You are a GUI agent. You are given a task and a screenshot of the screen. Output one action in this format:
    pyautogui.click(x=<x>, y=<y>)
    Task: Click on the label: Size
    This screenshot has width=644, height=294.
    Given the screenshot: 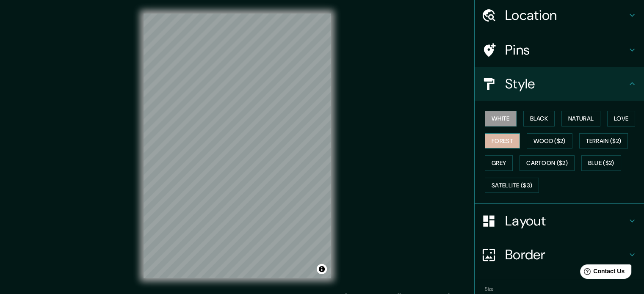 What is the action you would take?
    pyautogui.click(x=489, y=290)
    